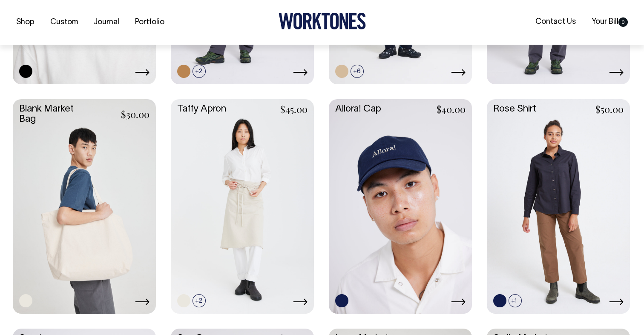  What do you see at coordinates (555, 21) in the screenshot?
I see `a: Contact Us` at bounding box center [555, 21].